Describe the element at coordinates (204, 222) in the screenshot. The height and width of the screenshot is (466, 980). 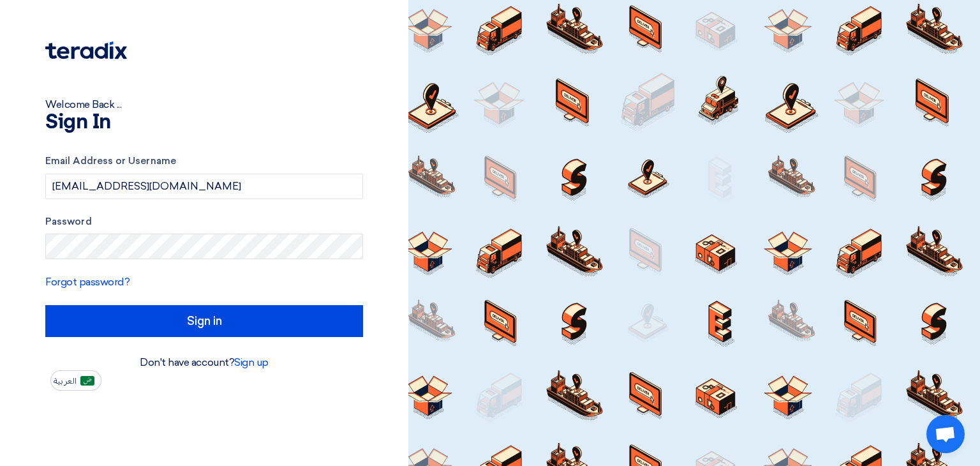
I see `label: Password` at that location.